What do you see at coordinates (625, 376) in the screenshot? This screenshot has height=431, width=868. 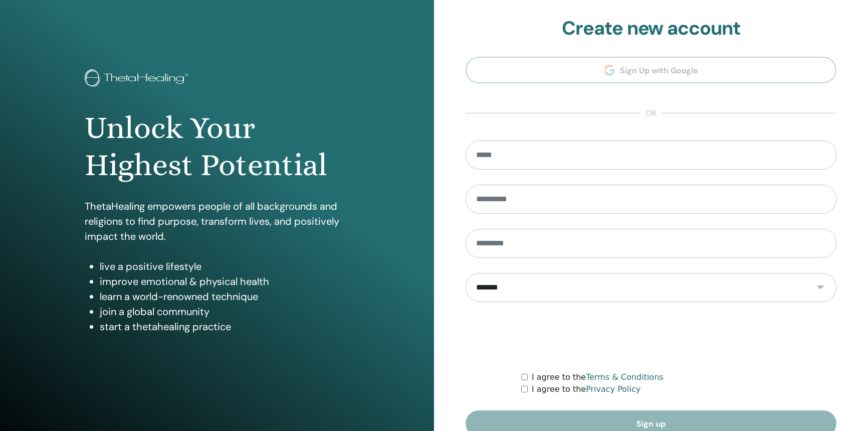 I see `a: Terms & Conditions` at bounding box center [625, 376].